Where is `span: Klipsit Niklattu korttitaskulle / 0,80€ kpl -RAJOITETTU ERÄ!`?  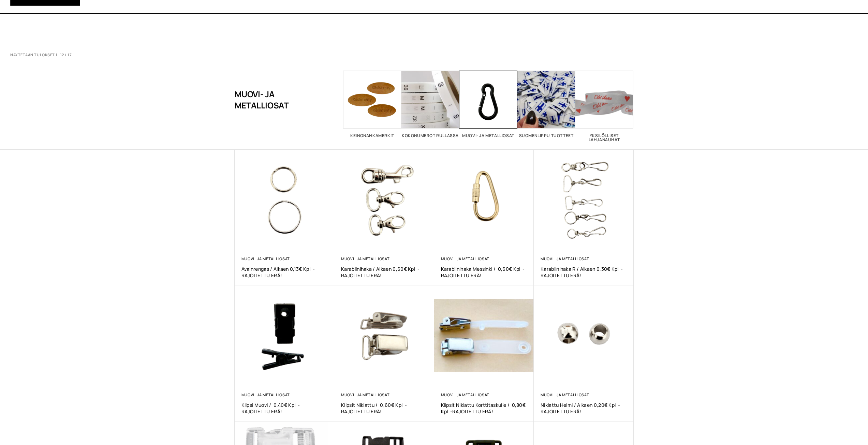
span: Klipsit Niklattu korttitaskulle / 0,80€ kpl -RAJOITETTU ERÄ! is located at coordinates (484, 408).